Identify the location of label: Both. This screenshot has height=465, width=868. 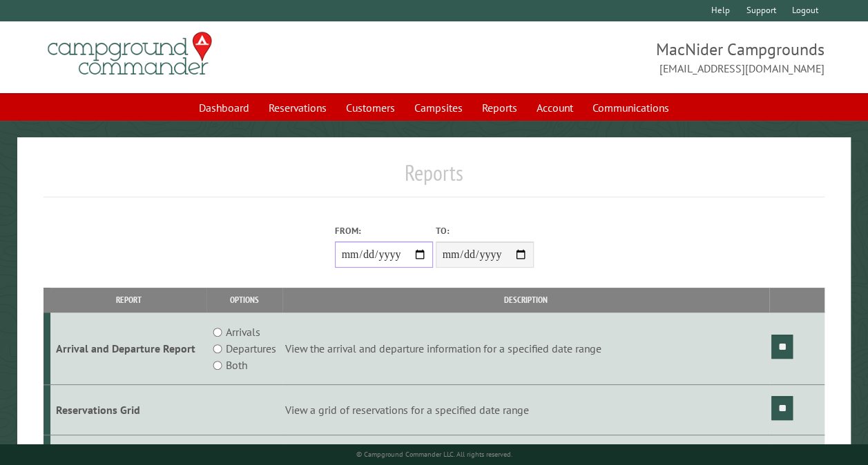
(236, 365).